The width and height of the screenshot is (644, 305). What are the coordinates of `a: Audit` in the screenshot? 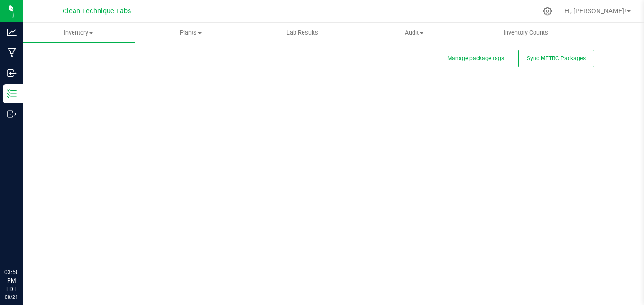 It's located at (414, 33).